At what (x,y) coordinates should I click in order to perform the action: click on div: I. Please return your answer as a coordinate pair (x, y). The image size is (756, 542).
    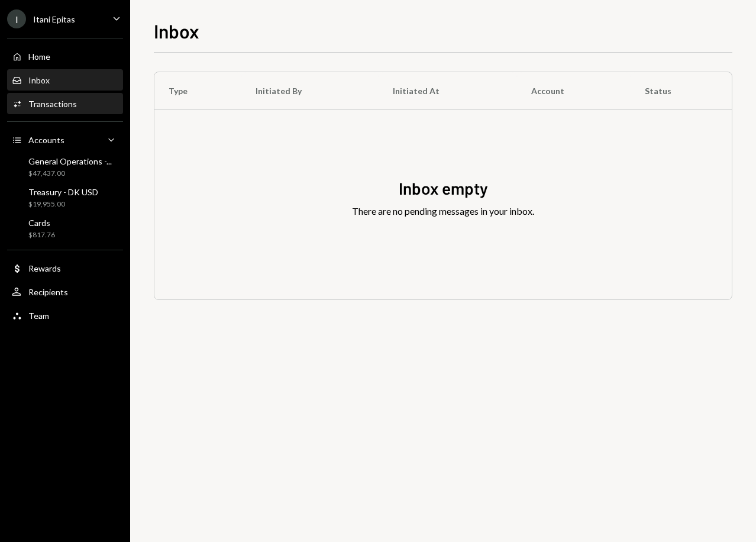
    Looking at the image, I should click on (17, 19).